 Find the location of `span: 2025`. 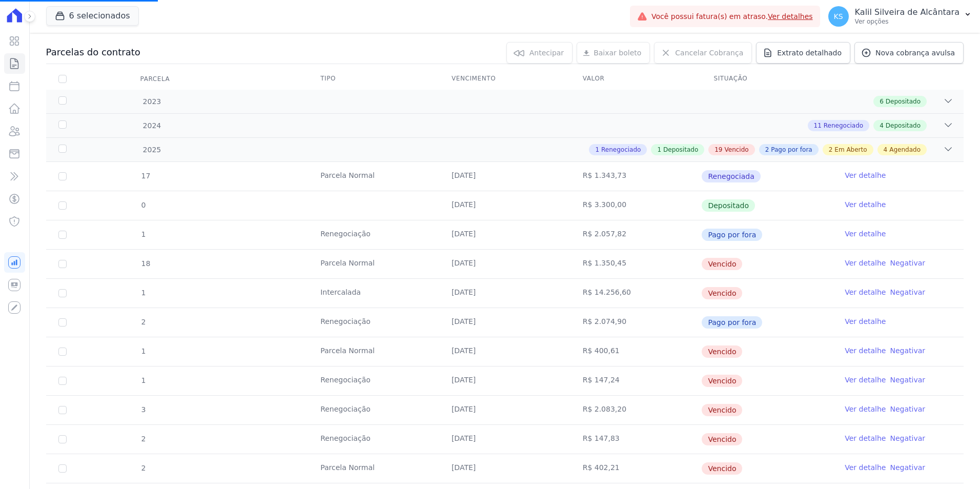

span: 2025 is located at coordinates (152, 150).